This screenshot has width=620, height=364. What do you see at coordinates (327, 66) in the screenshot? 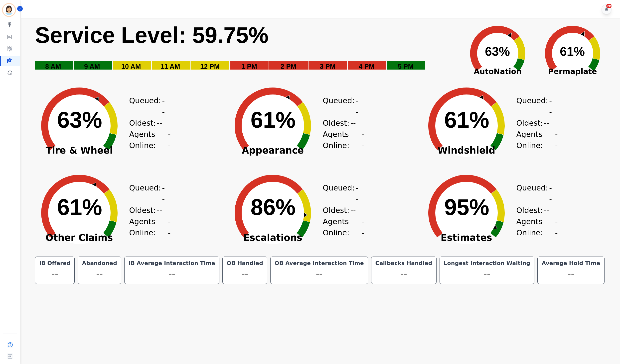
I see `text: 3 PM` at bounding box center [327, 66].